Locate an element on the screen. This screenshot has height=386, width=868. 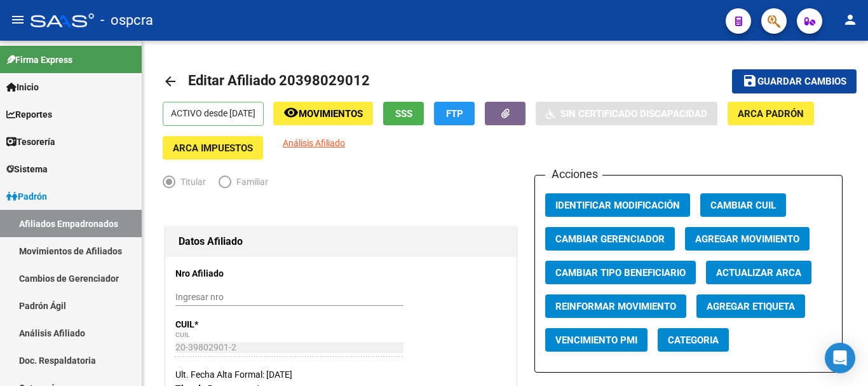
span: Guardar cambios is located at coordinates (802, 82).